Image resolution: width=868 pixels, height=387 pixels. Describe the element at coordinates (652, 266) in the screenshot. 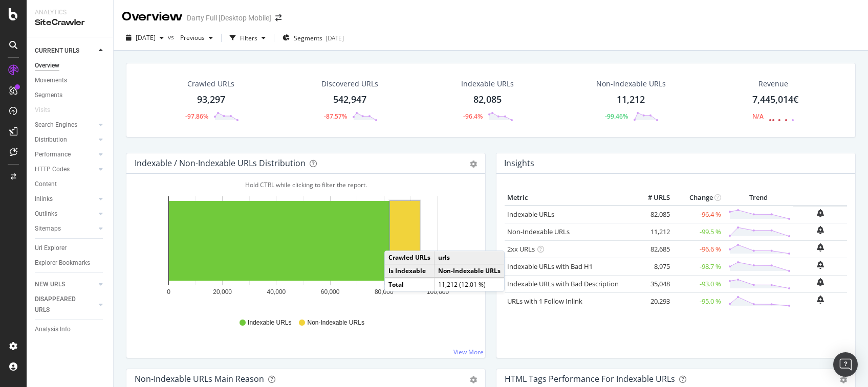

I see `td: 8,975` at that location.